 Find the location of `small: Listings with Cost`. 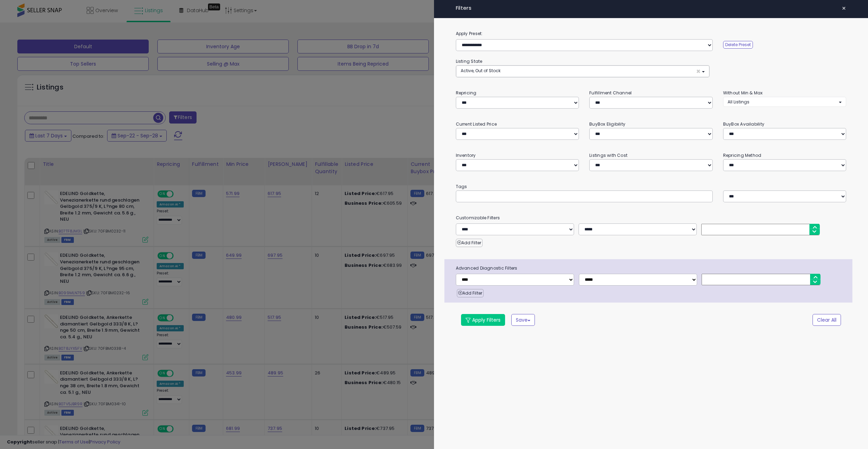

small: Listings with Cost is located at coordinates (609, 155).